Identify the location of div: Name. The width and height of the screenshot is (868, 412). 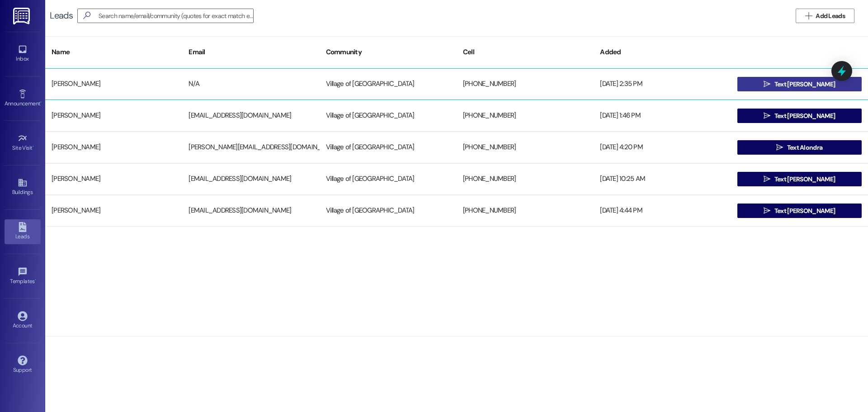
(113, 52).